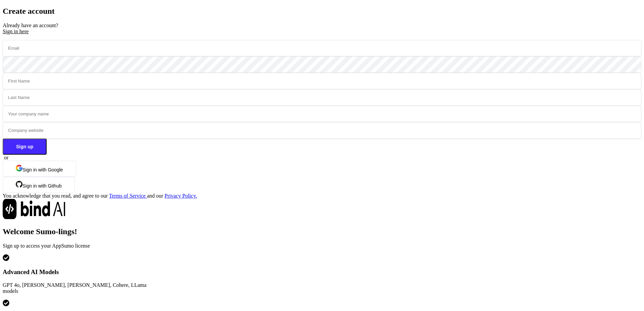 The image size is (644, 311). Describe the element at coordinates (24, 147) in the screenshot. I see `button: Sign up` at that location.